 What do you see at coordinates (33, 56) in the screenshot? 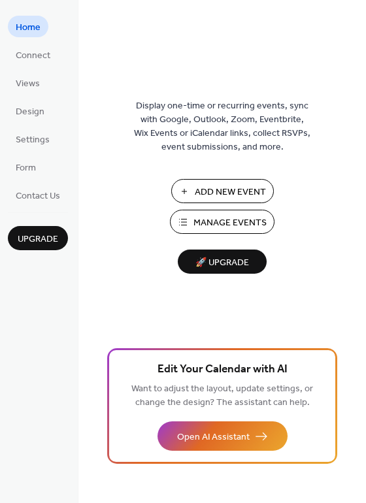
I see `span: Connect` at bounding box center [33, 56].